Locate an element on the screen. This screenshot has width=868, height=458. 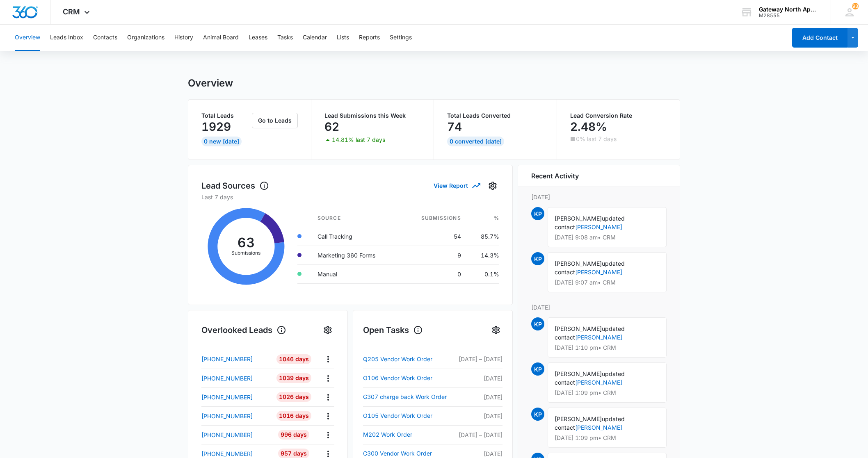
button: Tasks is located at coordinates (285, 38).